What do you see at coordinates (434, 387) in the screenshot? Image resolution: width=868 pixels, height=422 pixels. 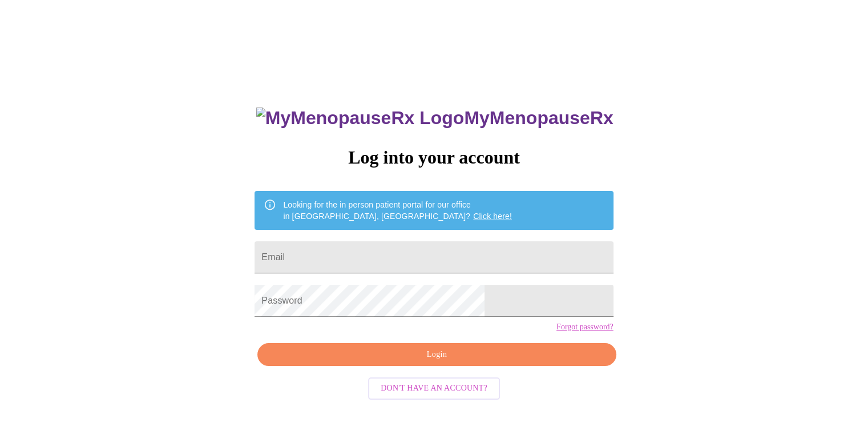 I see `a: Don't have an account?` at bounding box center [434, 387].